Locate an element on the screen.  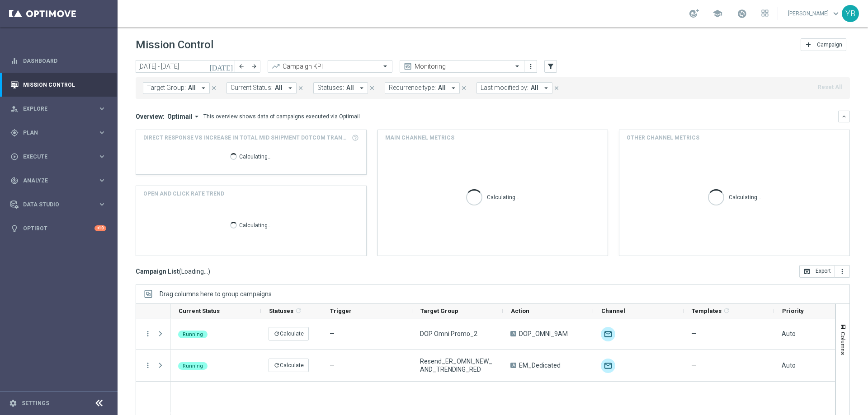
span: Action is located at coordinates (520, 310).